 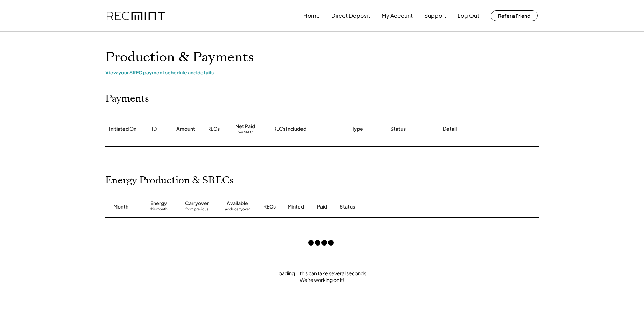 What do you see at coordinates (136, 16) in the screenshot?
I see `img: recmint-logotype%403x.png` at bounding box center [136, 16].